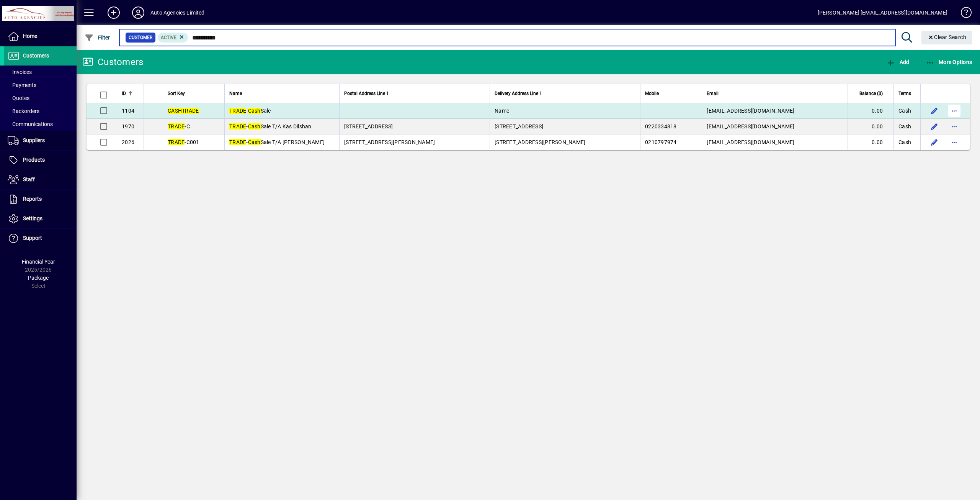 The height and width of the screenshot is (500, 980). What do you see at coordinates (661, 142) in the screenshot?
I see `span: 0210797974` at bounding box center [661, 142].